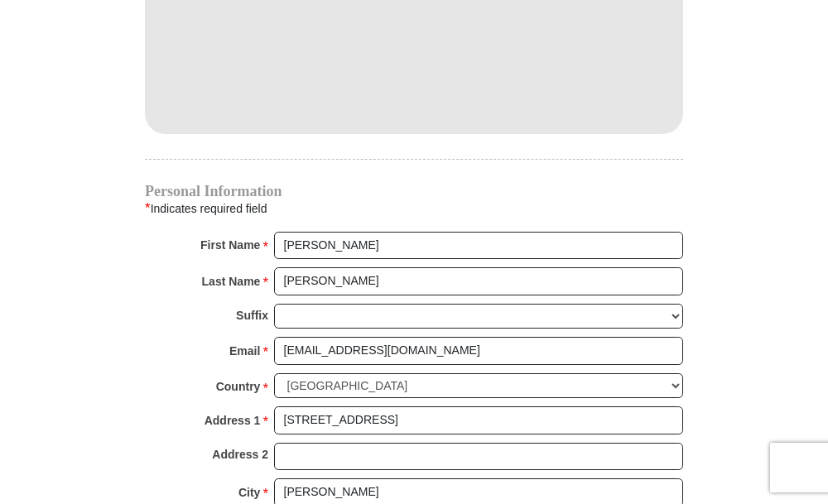 The width and height of the screenshot is (828, 504). What do you see at coordinates (232, 420) in the screenshot?
I see `strong: Address 1` at bounding box center [232, 420].